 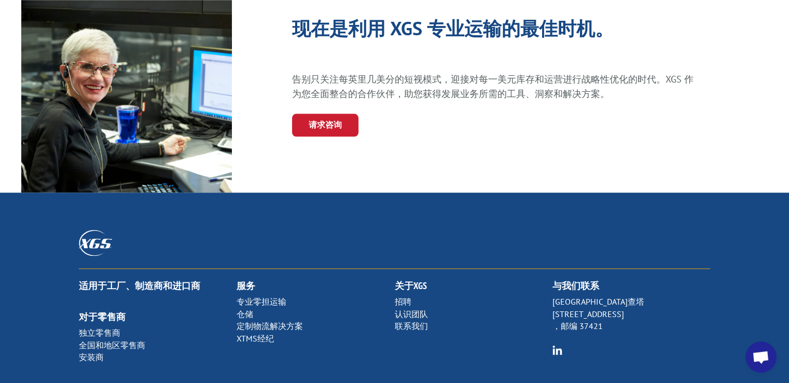 I want to click on font: 关于XGS, so click(x=410, y=285).